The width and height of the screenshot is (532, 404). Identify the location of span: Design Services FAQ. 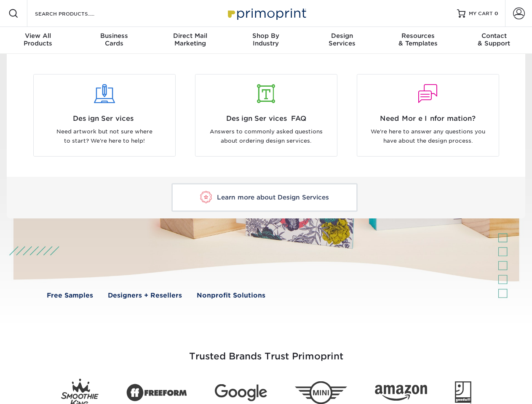
(267, 119).